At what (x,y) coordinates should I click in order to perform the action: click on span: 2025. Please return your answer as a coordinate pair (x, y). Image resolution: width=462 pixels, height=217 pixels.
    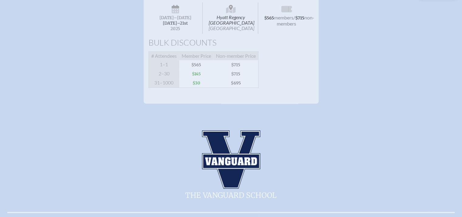
    Looking at the image, I should click on (176, 29).